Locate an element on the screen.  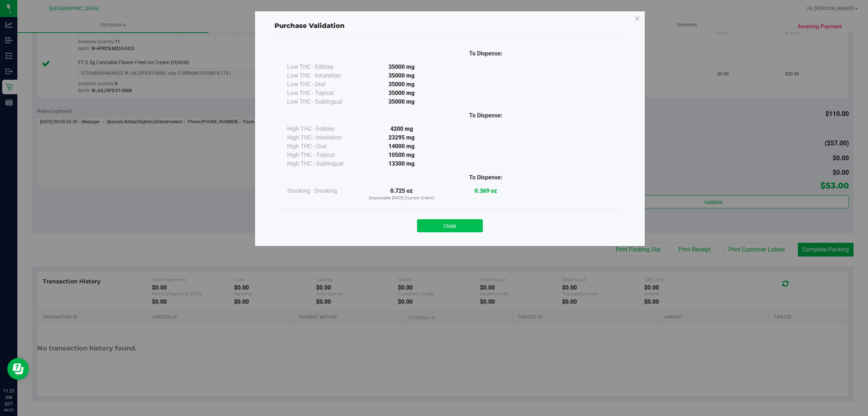
div: Low THC - Oral is located at coordinates (323, 85).